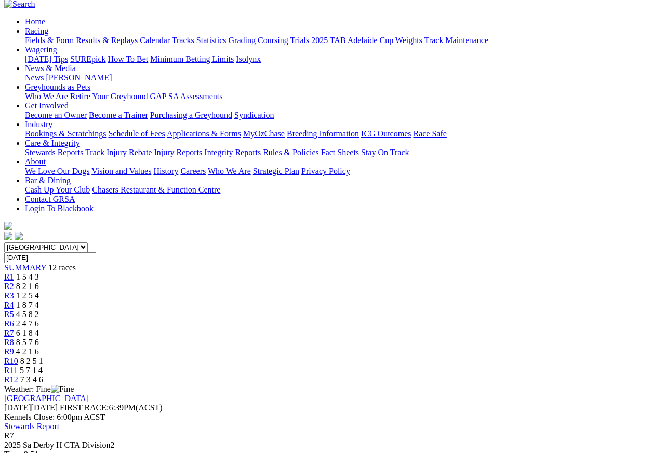  I want to click on a: SUREpick, so click(88, 59).